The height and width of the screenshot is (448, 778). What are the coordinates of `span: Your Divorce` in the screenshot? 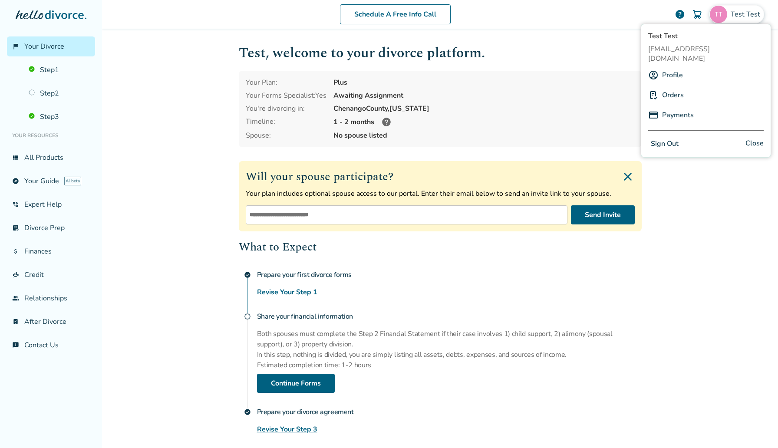 It's located at (44, 46).